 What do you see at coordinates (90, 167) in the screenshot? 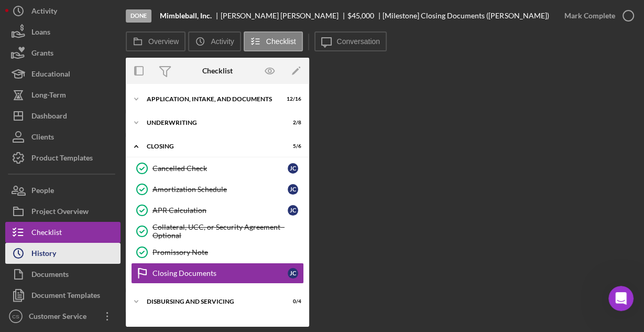
I see `div: Best,` at bounding box center [90, 167].